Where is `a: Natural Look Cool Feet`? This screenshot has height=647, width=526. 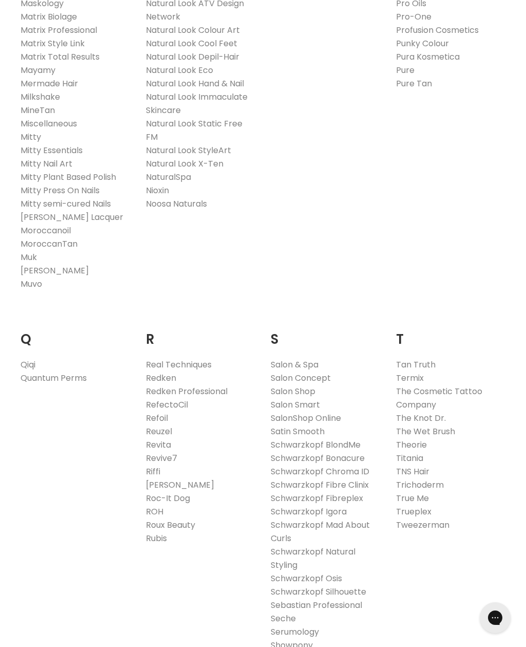 a: Natural Look Cool Feet is located at coordinates (192, 43).